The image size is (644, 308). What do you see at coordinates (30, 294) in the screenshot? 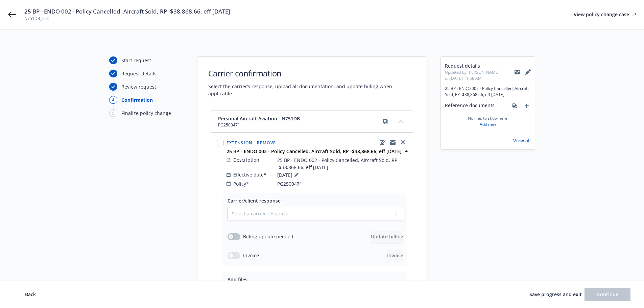
I see `span: Back` at bounding box center [30, 294].